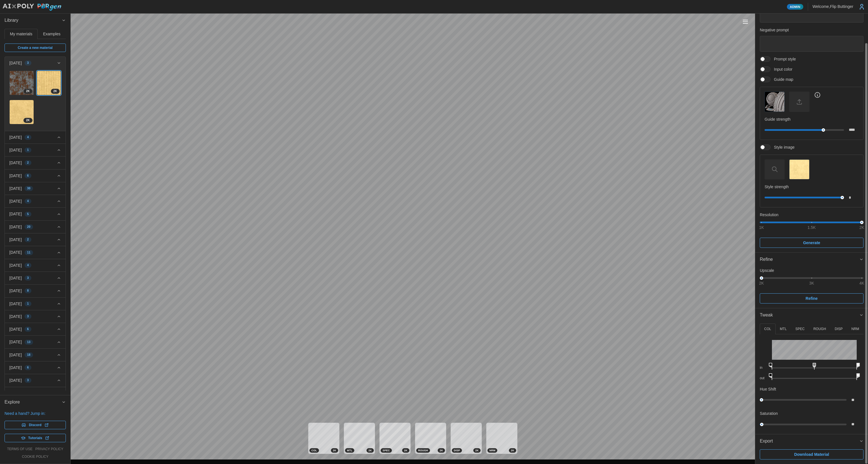 The height and width of the screenshot is (464, 868). What do you see at coordinates (781, 70) in the screenshot?
I see `span: Input color` at bounding box center [781, 70].